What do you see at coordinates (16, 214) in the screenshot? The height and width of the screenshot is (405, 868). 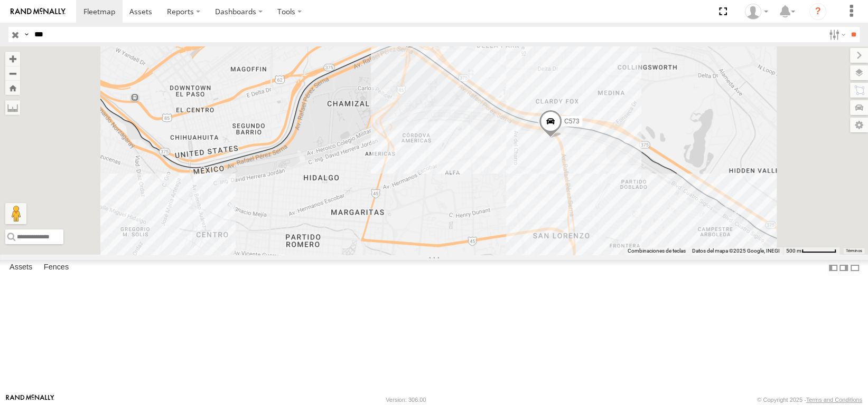 I see `button: Arrastra al hombrecito al mapa para abrir Street View` at bounding box center [16, 214].